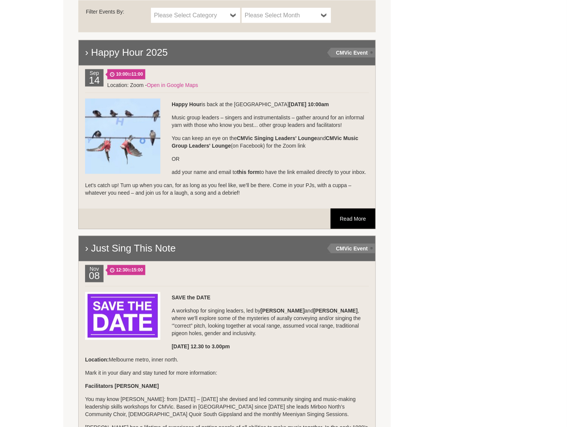 The image size is (567, 427). Describe the element at coordinates (353, 219) in the screenshot. I see `a: Read More` at that location.